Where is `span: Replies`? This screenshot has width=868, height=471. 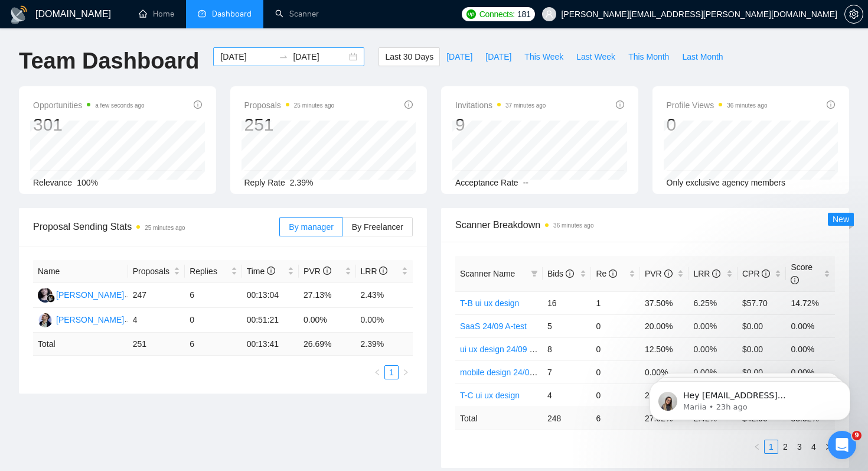
span: Replies is located at coordinates (208, 272).